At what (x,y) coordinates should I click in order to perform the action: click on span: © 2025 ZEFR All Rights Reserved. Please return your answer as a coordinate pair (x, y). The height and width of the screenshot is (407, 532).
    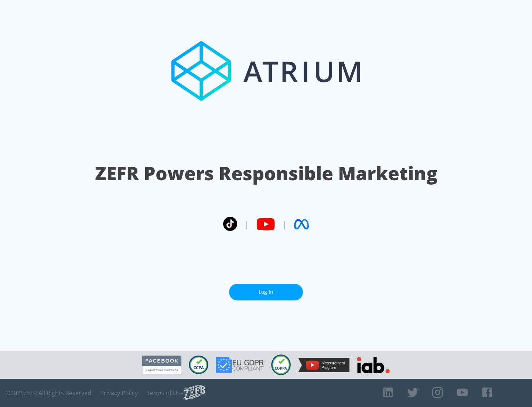
    Looking at the image, I should click on (48, 393).